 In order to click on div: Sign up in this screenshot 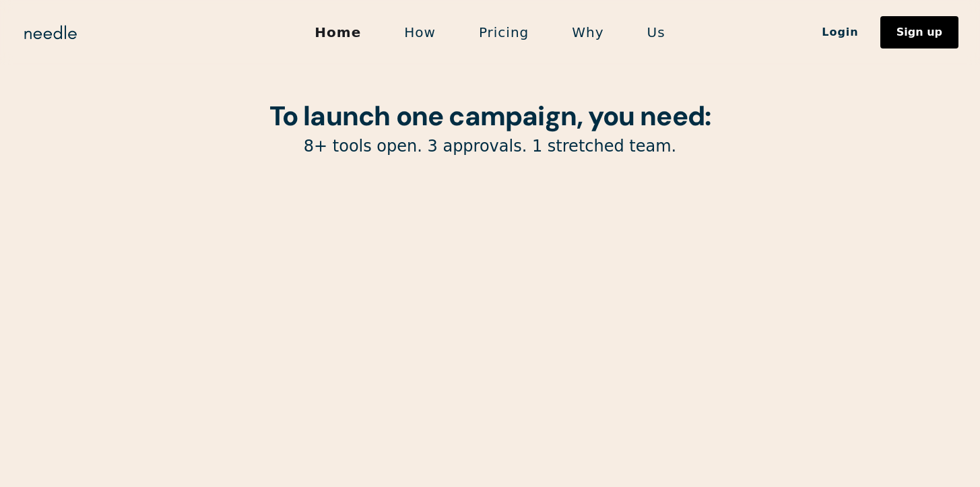, I will do `click(920, 32)`.